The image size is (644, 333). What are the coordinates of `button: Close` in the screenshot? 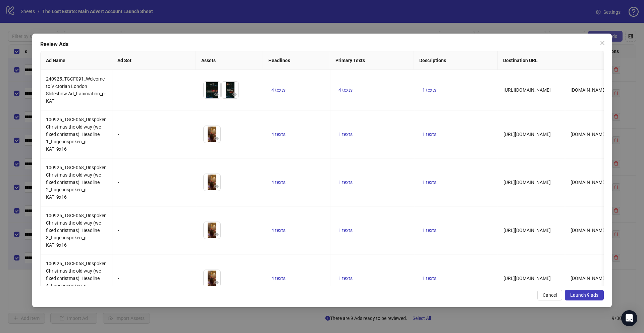 It's located at (602, 43).